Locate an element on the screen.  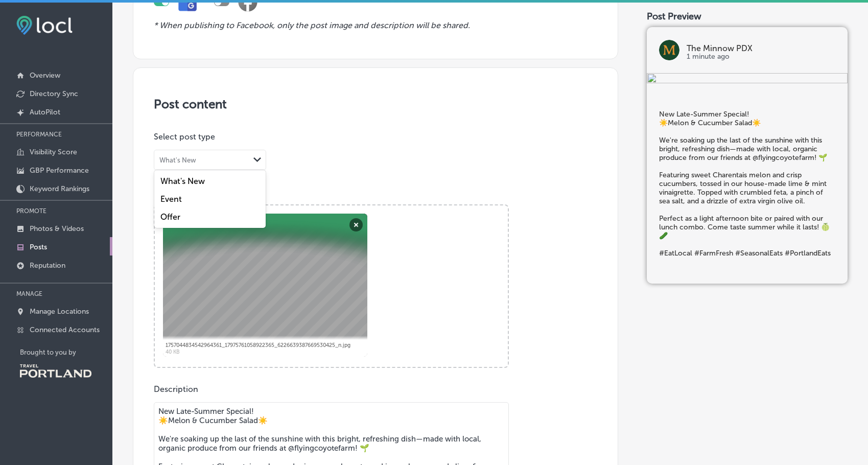
p: Select post type is located at coordinates (375, 136).